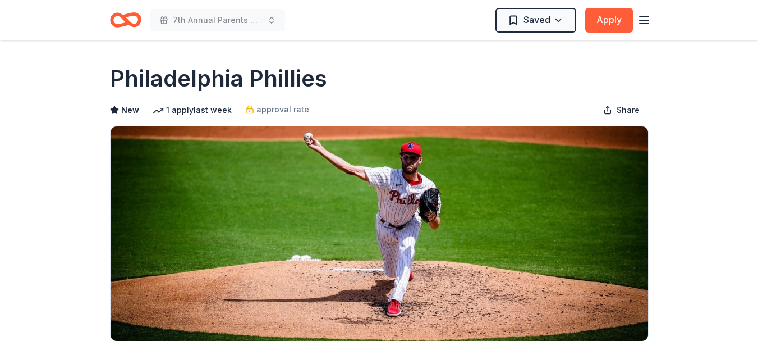 Image resolution: width=758 pixels, height=341 pixels. What do you see at coordinates (130, 110) in the screenshot?
I see `span: New` at bounding box center [130, 110].